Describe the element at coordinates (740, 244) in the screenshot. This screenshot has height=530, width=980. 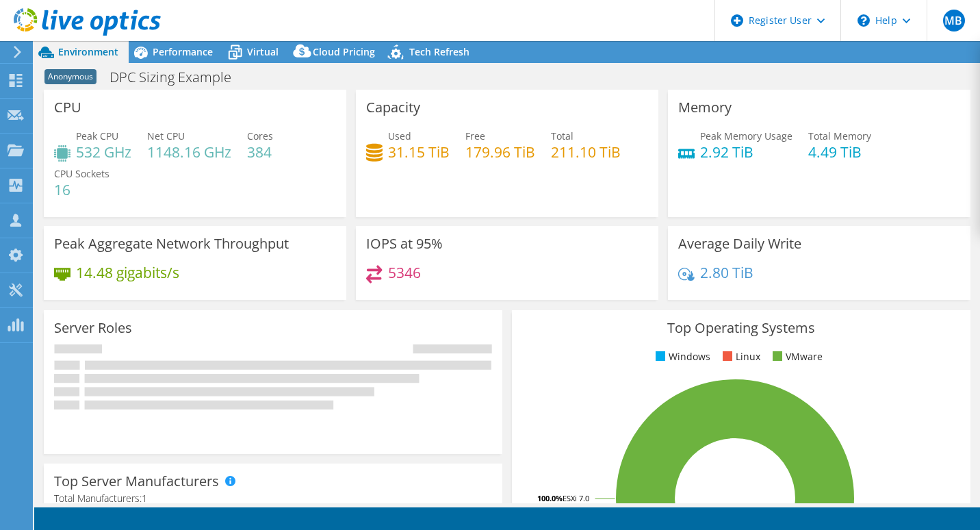
I see `h3: Average Daily Write` at that location.